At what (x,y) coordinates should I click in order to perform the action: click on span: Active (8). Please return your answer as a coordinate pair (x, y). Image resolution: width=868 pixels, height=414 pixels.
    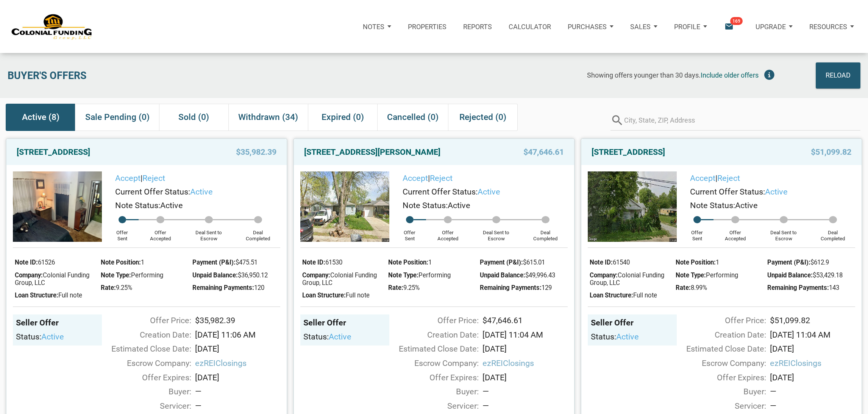
    Looking at the image, I should click on (41, 117).